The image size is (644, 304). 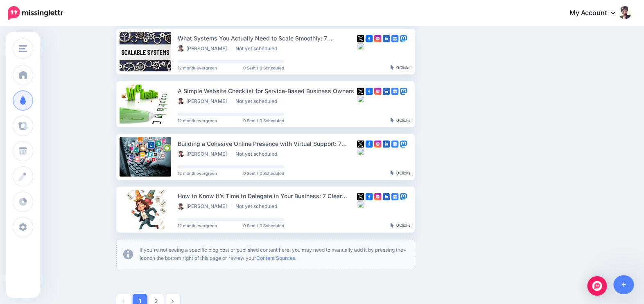 I want to click on div: What Systems You Actually Need to Scale Smoothly: 7 Overlooked Essentials, so click(x=268, y=38).